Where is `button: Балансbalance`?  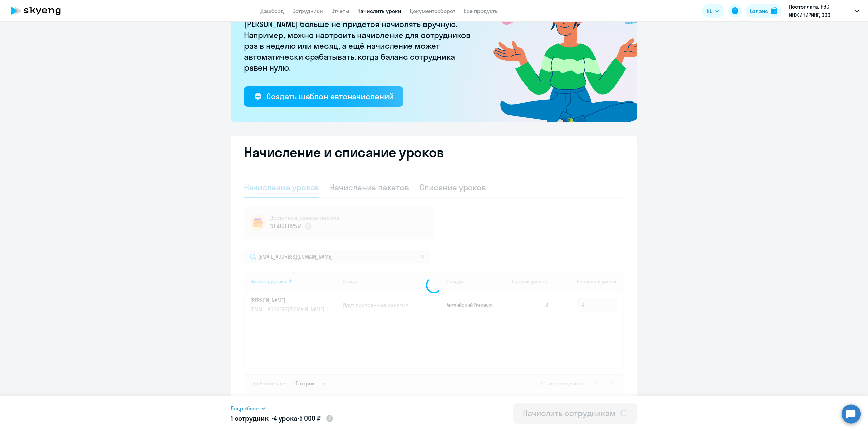 button: Балансbalance is located at coordinates (763, 11).